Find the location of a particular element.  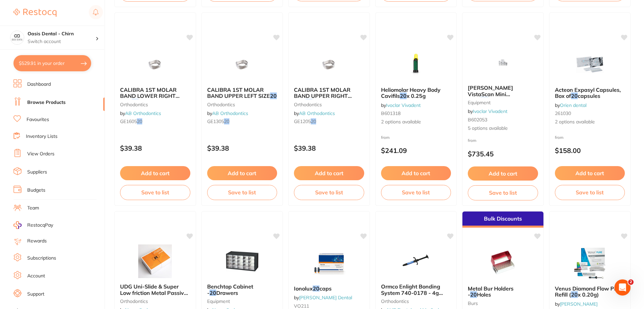

span: RestocqPay is located at coordinates (40, 225).